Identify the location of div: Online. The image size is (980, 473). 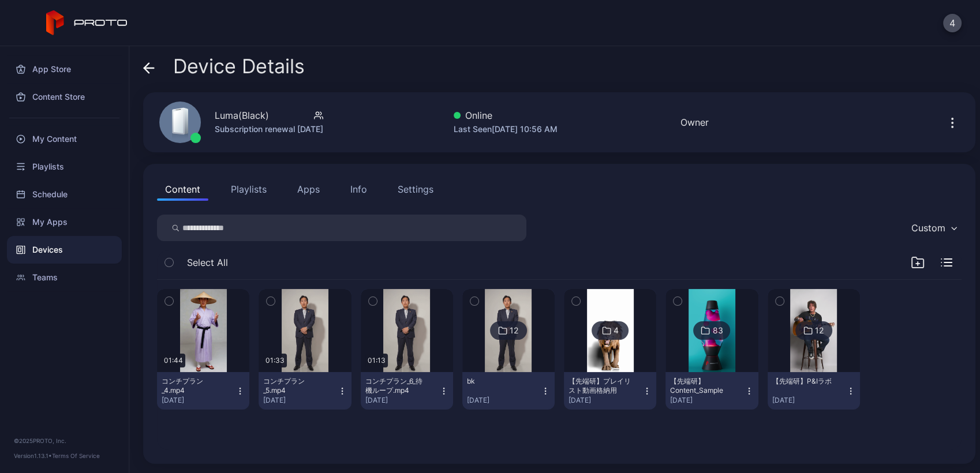
(505, 115).